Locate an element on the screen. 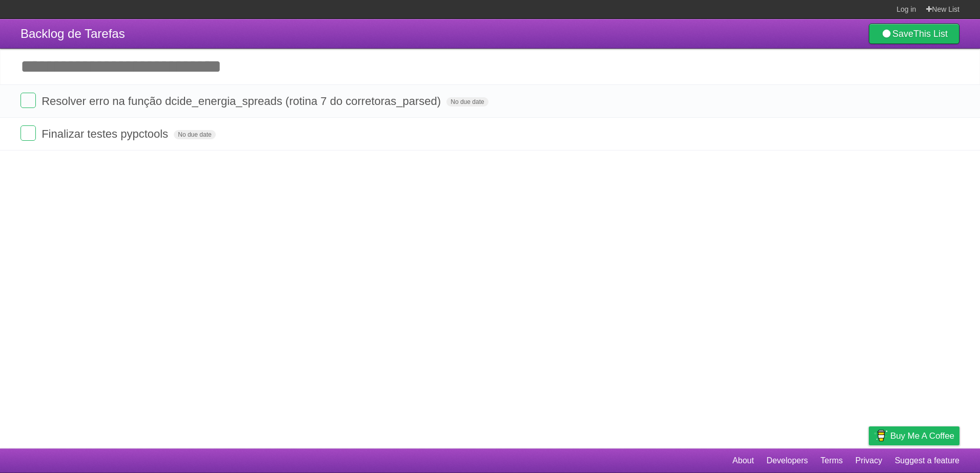  img: Buy me a coffee is located at coordinates (880, 436).